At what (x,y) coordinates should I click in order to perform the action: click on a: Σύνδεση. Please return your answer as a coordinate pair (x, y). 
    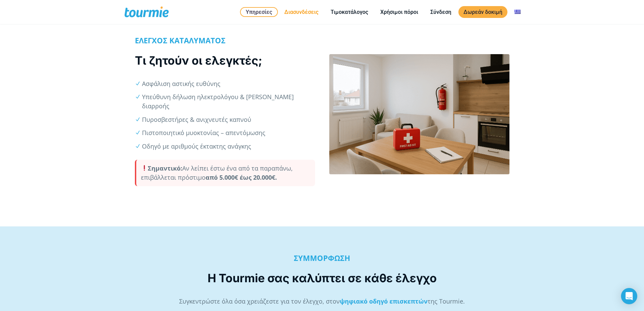
    Looking at the image, I should click on (441, 12).